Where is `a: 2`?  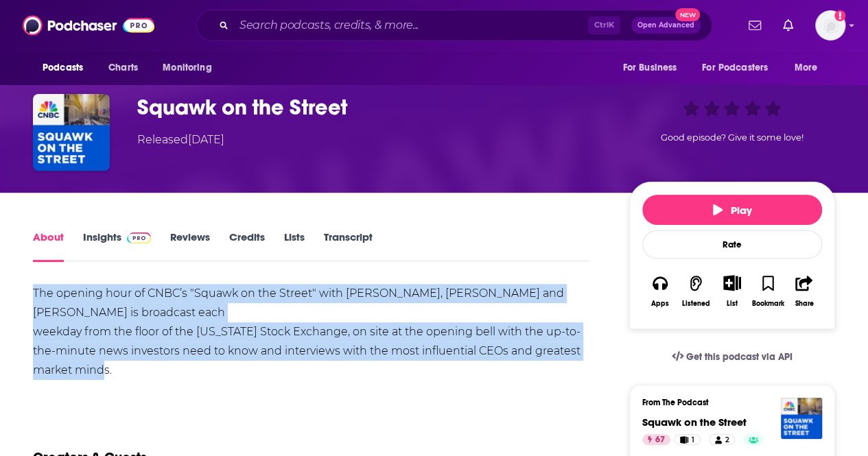
a: 2 is located at coordinates (722, 440).